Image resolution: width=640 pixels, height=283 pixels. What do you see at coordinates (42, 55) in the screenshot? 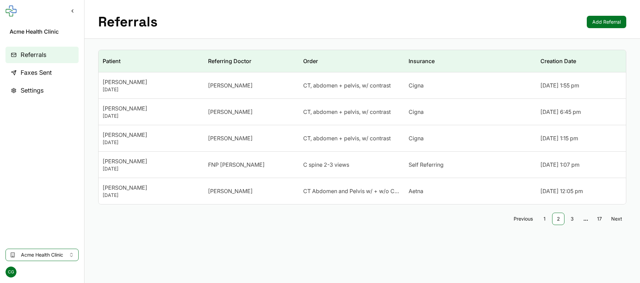
I see `a: Referrals` at bounding box center [42, 55].